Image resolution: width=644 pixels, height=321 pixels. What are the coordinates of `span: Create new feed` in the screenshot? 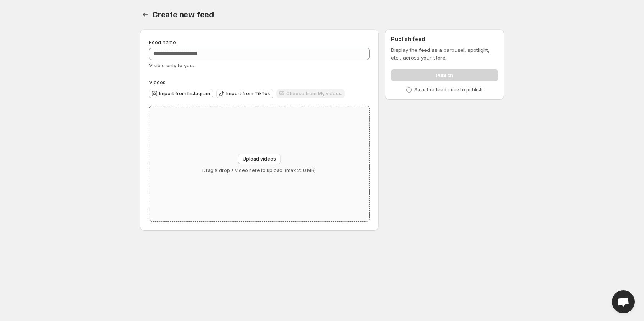 It's located at (183, 14).